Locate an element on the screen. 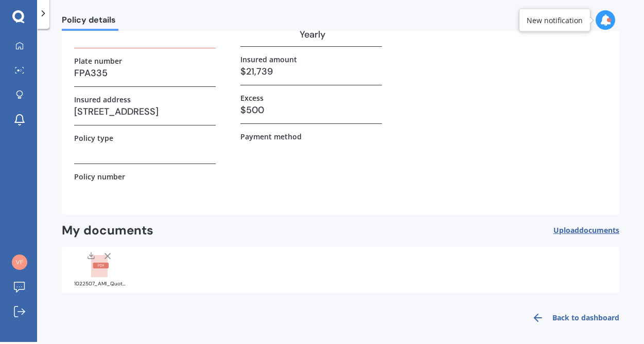 The width and height of the screenshot is (644, 344). h3: $21,739 is located at coordinates (311, 72).